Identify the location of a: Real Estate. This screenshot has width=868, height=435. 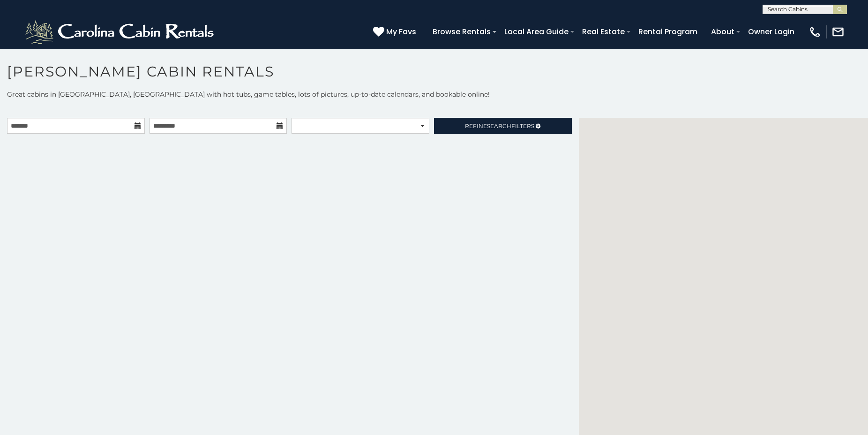
(603, 31).